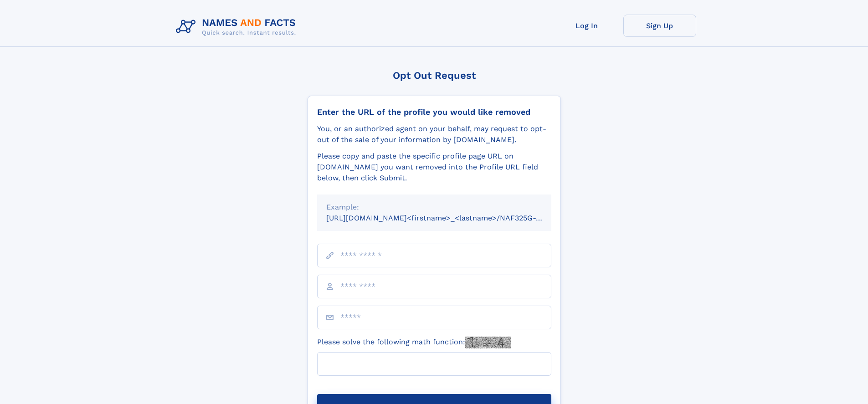  Describe the element at coordinates (587, 26) in the screenshot. I see `a: Log In` at that location.